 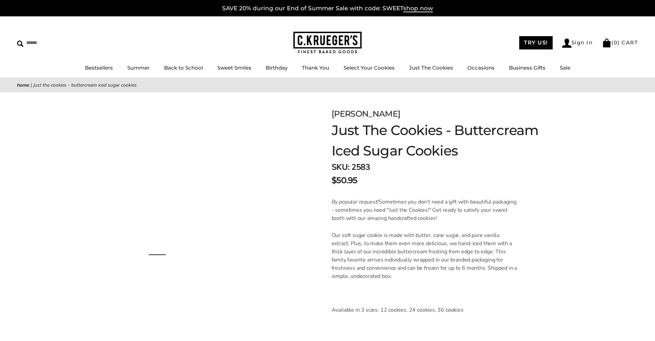 What do you see at coordinates (425, 210) in the screenshot?
I see `p: Sometimes you don't need a gift with beautiful packaging - sometimes you need "Just the Cookies!"...` at bounding box center [425, 210].